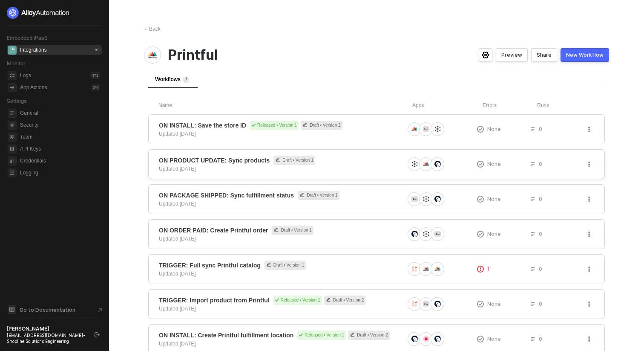  Describe the element at coordinates (97, 334) in the screenshot. I see `span: logout` at that location.